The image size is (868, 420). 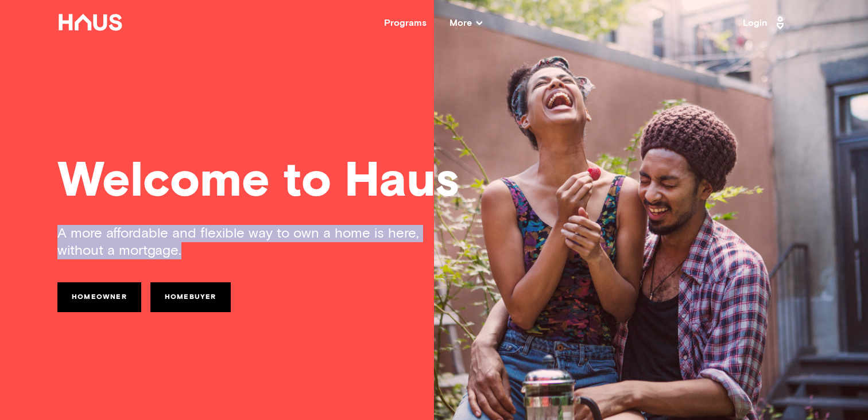 I want to click on div: Programs, so click(x=405, y=23).